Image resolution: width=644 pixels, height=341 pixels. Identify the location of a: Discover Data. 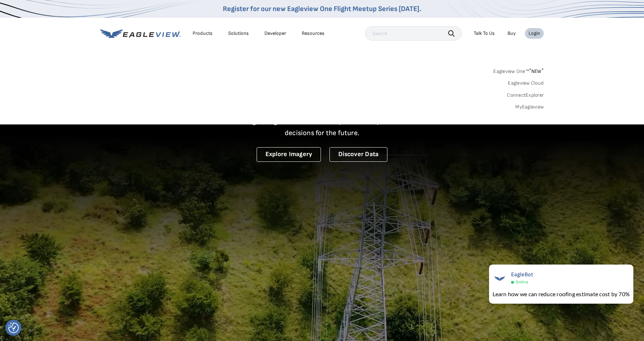
(359, 154).